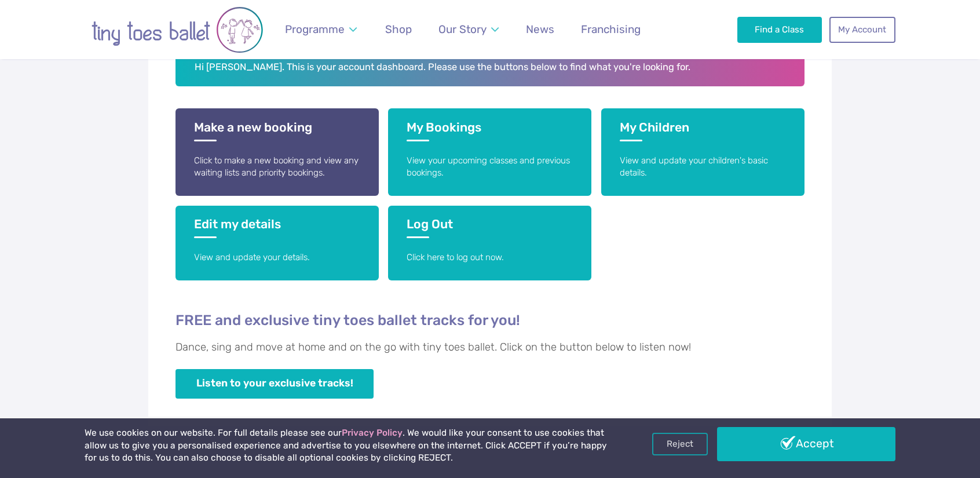 This screenshot has width=980, height=478. What do you see at coordinates (277, 257) in the screenshot?
I see `p: View and update your details.` at bounding box center [277, 257].